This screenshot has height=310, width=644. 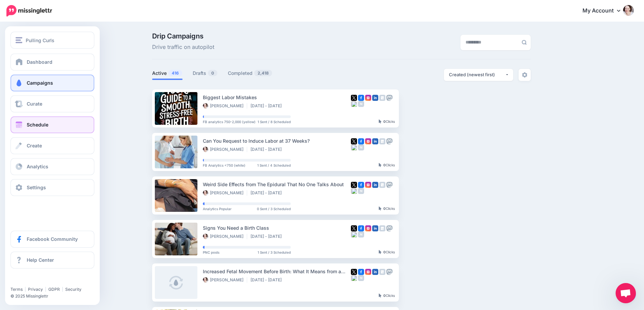 I want to click on a: Privacy, so click(x=36, y=289).